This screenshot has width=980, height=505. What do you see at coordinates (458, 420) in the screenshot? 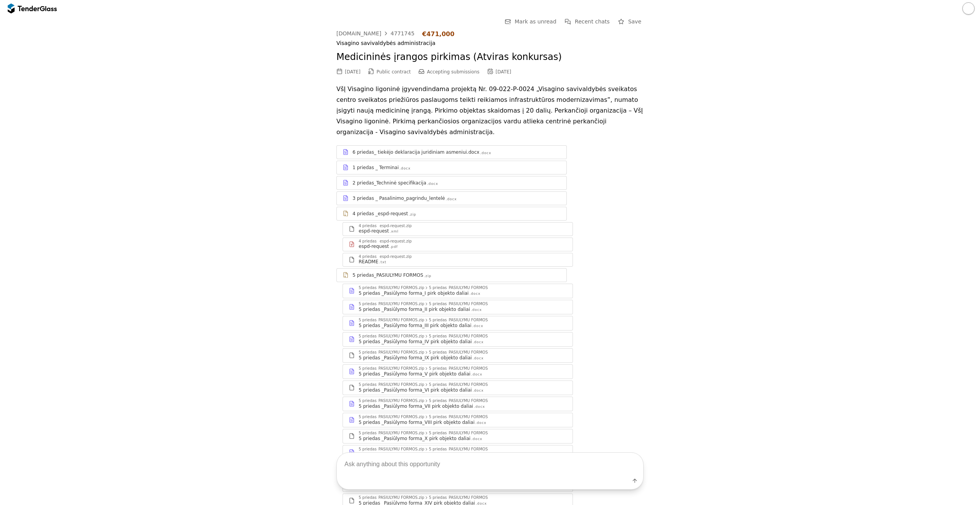
I see `a: 5 priedas_PASIULYMU FORMOS.zip5 priedas_PASIULYMU FORMOS5 priedas _Pasiūlymo forma_VIII pirk obje...` at bounding box center [458, 420].